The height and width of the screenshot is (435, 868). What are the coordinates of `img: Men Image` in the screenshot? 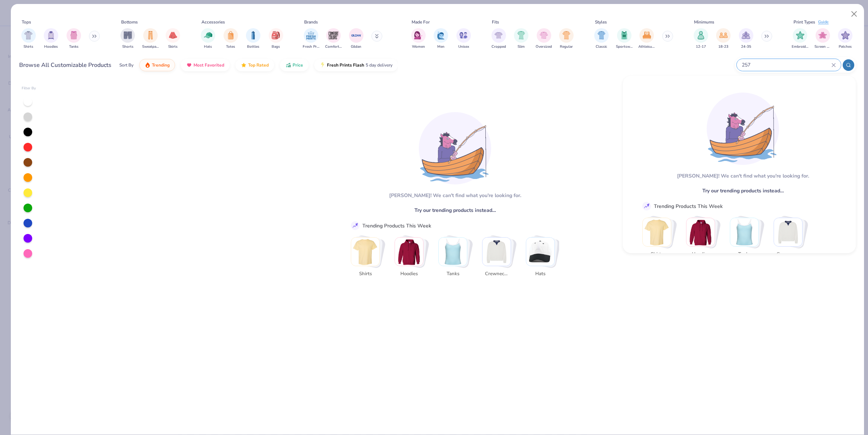 It's located at (441, 35).